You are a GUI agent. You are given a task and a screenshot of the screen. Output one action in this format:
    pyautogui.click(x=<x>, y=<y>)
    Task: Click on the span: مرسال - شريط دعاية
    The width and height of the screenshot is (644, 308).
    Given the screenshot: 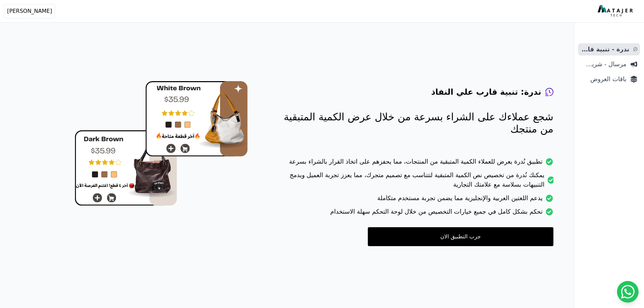 What is the action you would take?
    pyautogui.click(x=604, y=64)
    